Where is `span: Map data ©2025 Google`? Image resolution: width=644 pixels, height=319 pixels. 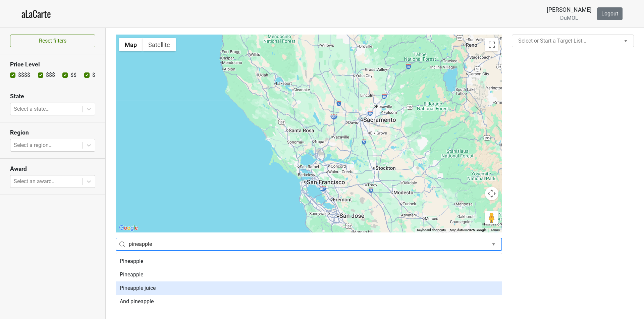
span: Map data ©2025 Google is located at coordinates (468, 230).